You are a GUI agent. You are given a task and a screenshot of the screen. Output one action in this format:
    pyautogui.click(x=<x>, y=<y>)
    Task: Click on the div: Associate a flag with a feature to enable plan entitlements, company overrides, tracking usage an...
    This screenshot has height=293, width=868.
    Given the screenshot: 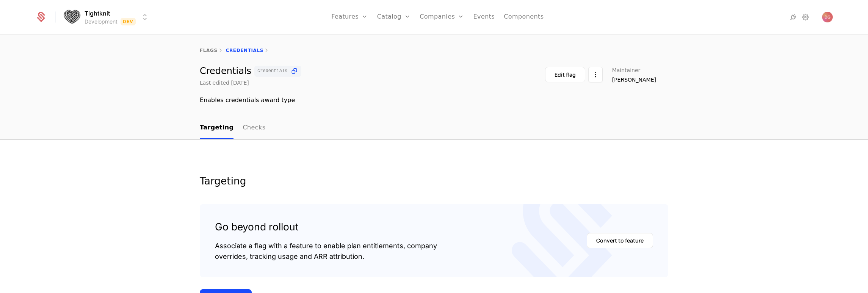 What is the action you would take?
    pyautogui.click(x=326, y=251)
    